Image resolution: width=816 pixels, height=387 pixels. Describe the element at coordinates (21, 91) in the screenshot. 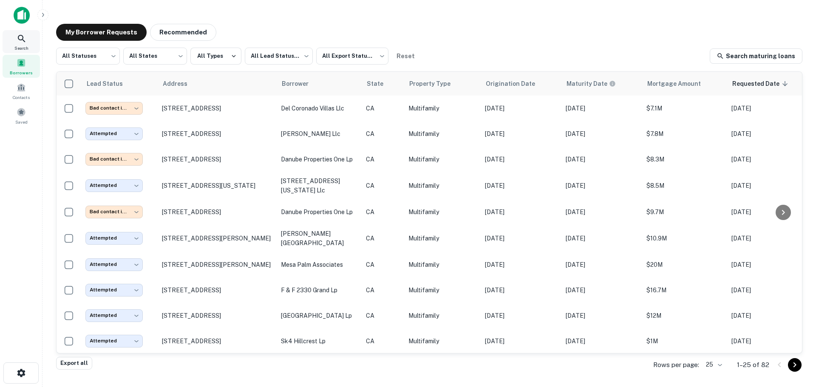

I see `div: Contacts` at that location.